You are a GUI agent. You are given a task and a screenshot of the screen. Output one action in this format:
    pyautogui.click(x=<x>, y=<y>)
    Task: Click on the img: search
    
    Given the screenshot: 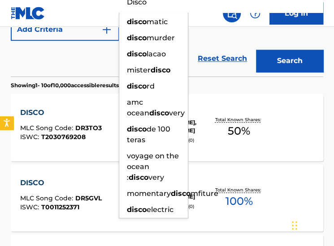 What is the action you would take?
    pyautogui.click(x=232, y=13)
    